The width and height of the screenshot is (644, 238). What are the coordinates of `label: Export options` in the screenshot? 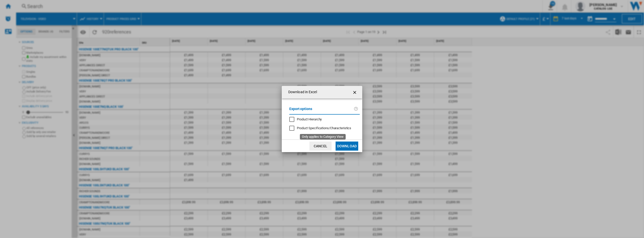 It's located at (322, 111).